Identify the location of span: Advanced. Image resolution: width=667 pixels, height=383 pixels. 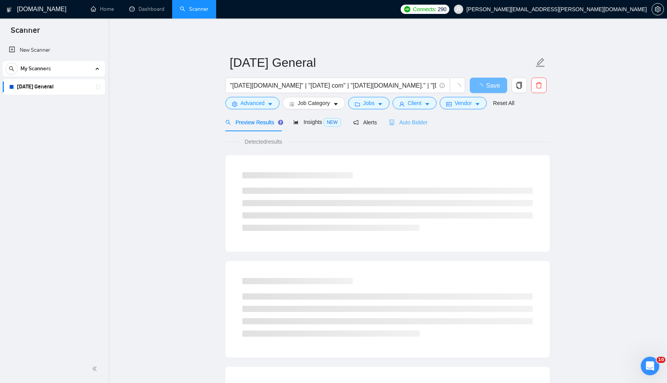
(252, 103).